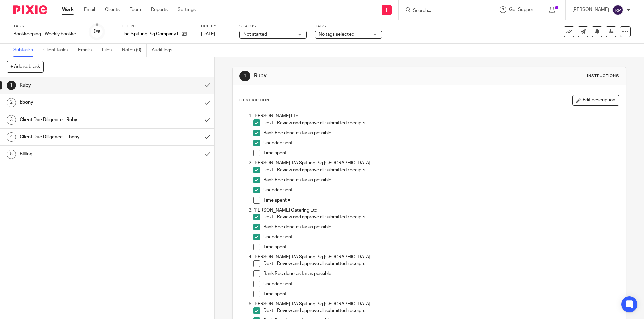 This screenshot has height=319, width=644. What do you see at coordinates (11, 137) in the screenshot?
I see `div: 4` at bounding box center [11, 137].